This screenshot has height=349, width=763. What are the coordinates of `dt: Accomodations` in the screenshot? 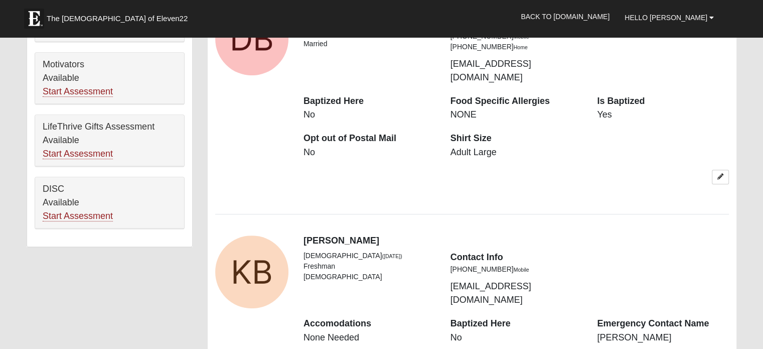 It's located at (369, 324).